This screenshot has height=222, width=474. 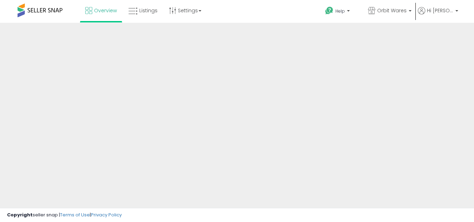 I want to click on span: Overview, so click(x=105, y=11).